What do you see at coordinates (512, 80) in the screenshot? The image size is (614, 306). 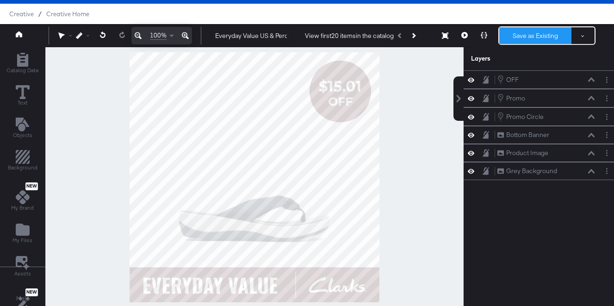 I see `div: OFF` at bounding box center [512, 80].